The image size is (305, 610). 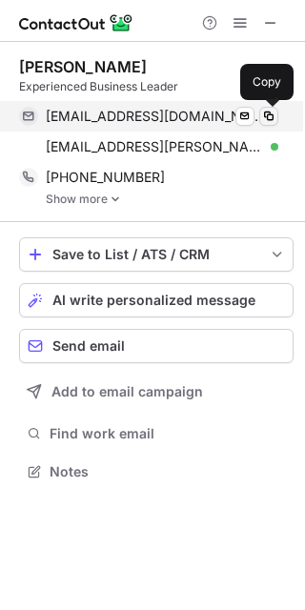 What do you see at coordinates (168, 433) in the screenshot?
I see `span: Find work email` at bounding box center [168, 433].